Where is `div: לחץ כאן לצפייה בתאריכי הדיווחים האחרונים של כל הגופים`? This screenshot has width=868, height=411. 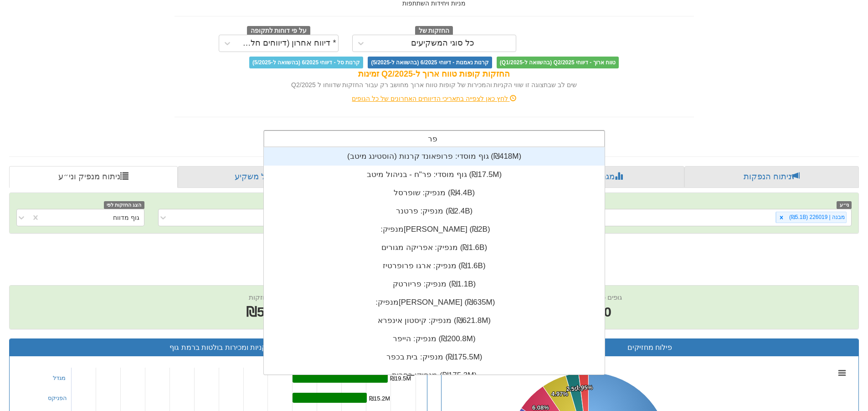 div: לחץ כאן לצפייה בתאריכי הדיווחים האחרונים של כל הגופים is located at coordinates (434, 99).